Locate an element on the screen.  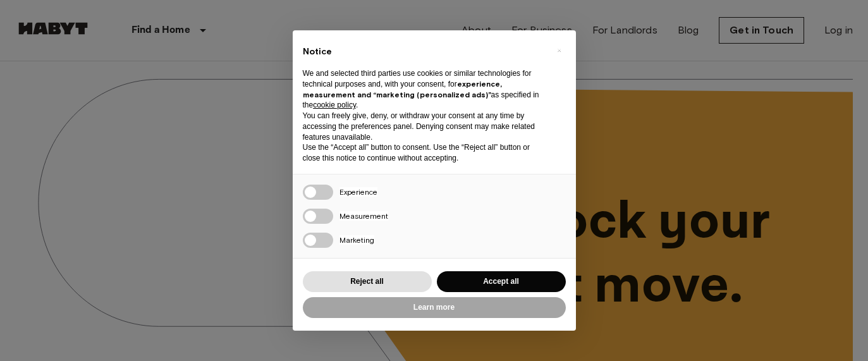
span: Marketing is located at coordinates (357, 239).